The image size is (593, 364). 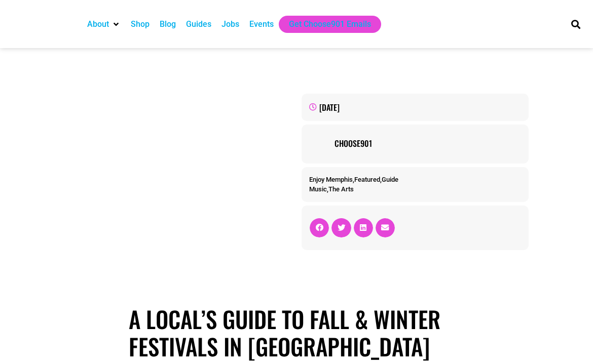 What do you see at coordinates (318, 189) in the screenshot?
I see `a: Music` at bounding box center [318, 189].